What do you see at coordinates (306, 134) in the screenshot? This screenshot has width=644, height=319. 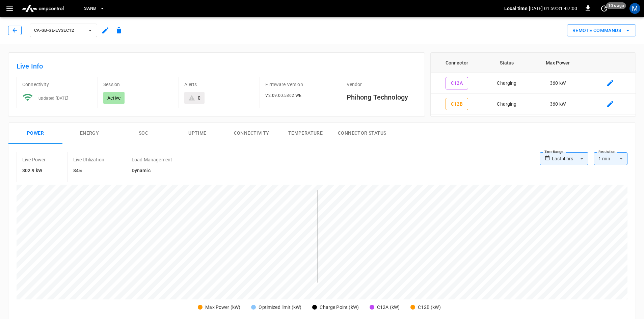 I see `button: Temperature` at bounding box center [306, 134].